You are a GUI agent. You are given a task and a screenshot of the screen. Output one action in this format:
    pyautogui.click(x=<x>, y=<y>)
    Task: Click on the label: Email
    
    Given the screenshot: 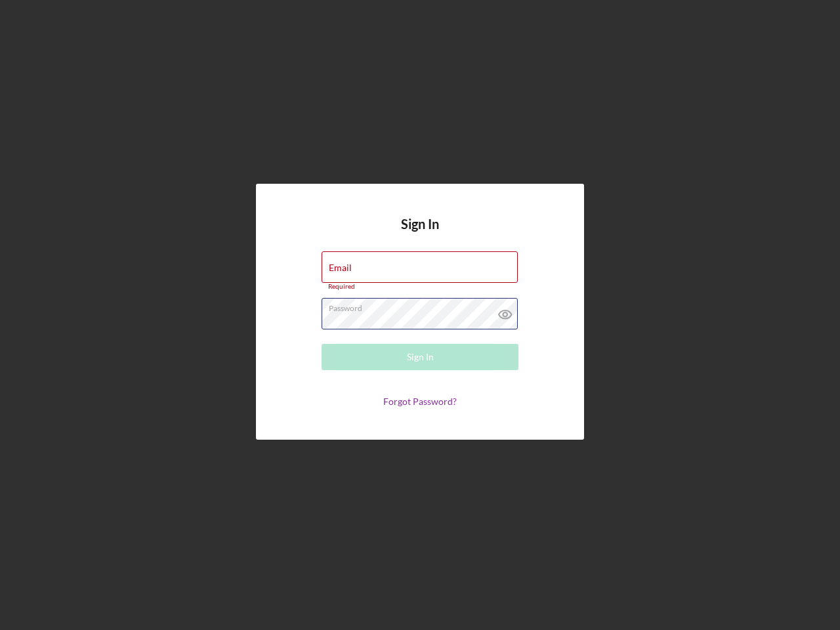 What is the action you would take?
    pyautogui.click(x=340, y=268)
    